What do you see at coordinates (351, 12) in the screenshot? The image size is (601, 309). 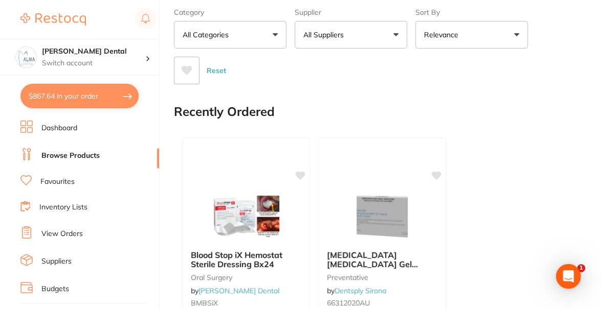 I see `label: Supplier` at bounding box center [351, 12].